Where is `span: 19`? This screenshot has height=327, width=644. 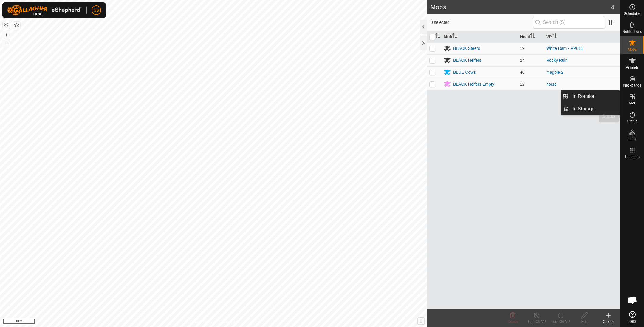
span: 19 is located at coordinates (522, 49).